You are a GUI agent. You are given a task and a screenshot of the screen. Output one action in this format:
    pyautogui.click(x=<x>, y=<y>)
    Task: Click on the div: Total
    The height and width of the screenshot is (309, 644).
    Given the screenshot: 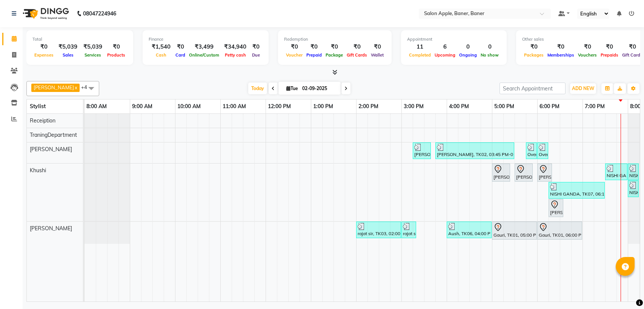 What is the action you would take?
    pyautogui.click(x=80, y=39)
    